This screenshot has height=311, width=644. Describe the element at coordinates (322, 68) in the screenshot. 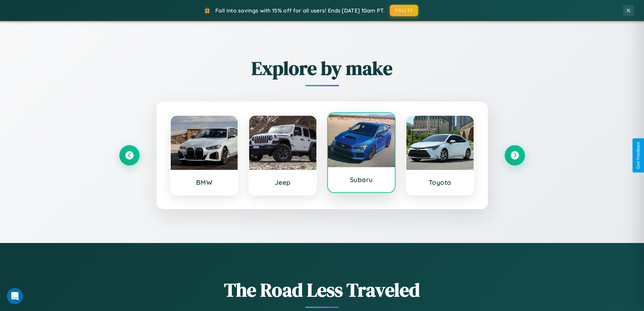

I see `h2: Explore by make` at that location.